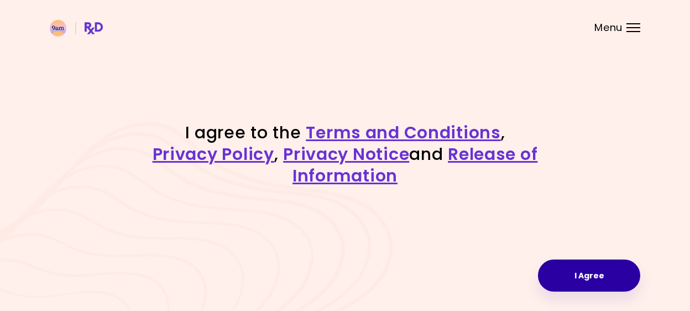 This screenshot has width=690, height=311. Describe the element at coordinates (403, 132) in the screenshot. I see `a: Terms and Conditions` at that location.